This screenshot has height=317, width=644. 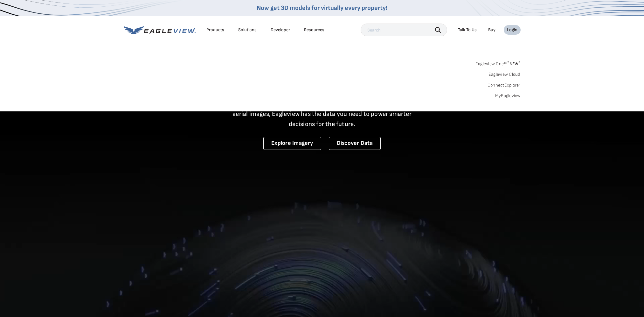 What do you see at coordinates (280, 30) in the screenshot?
I see `a: Developer` at bounding box center [280, 30].